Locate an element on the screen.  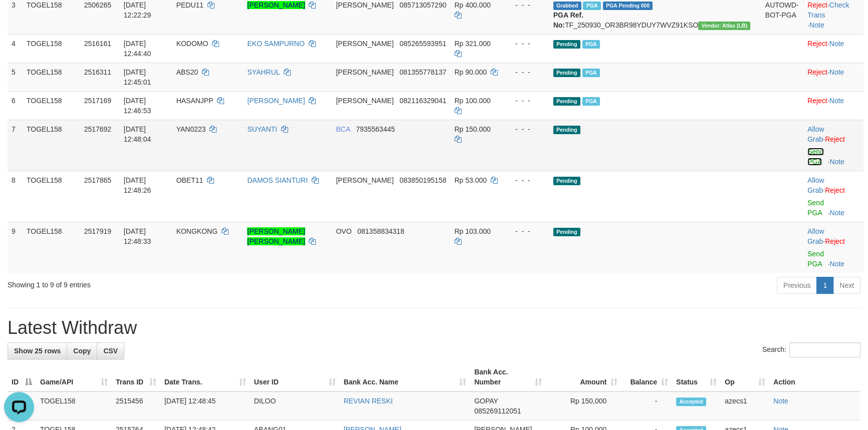
button: Open LiveChat chat widget is located at coordinates (19, 19).